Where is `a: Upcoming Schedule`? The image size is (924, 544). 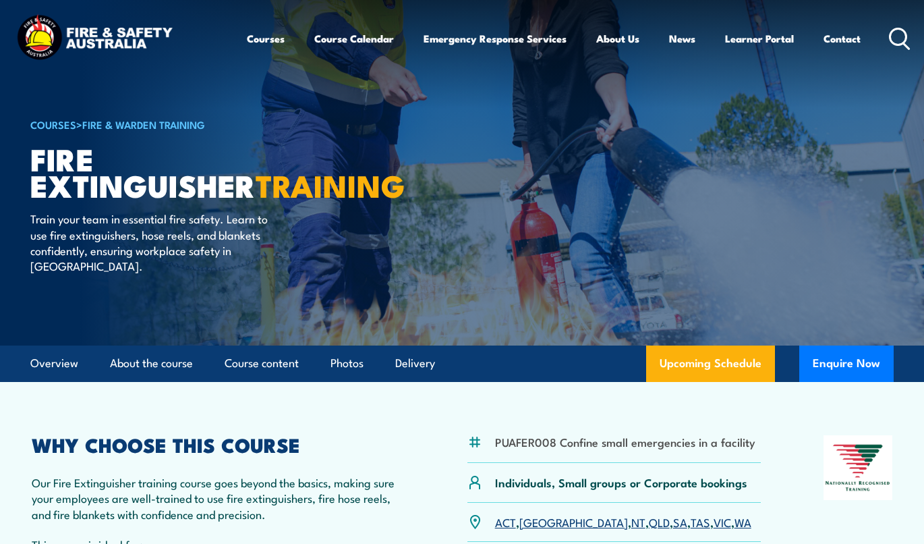 a: Upcoming Schedule is located at coordinates (710, 364).